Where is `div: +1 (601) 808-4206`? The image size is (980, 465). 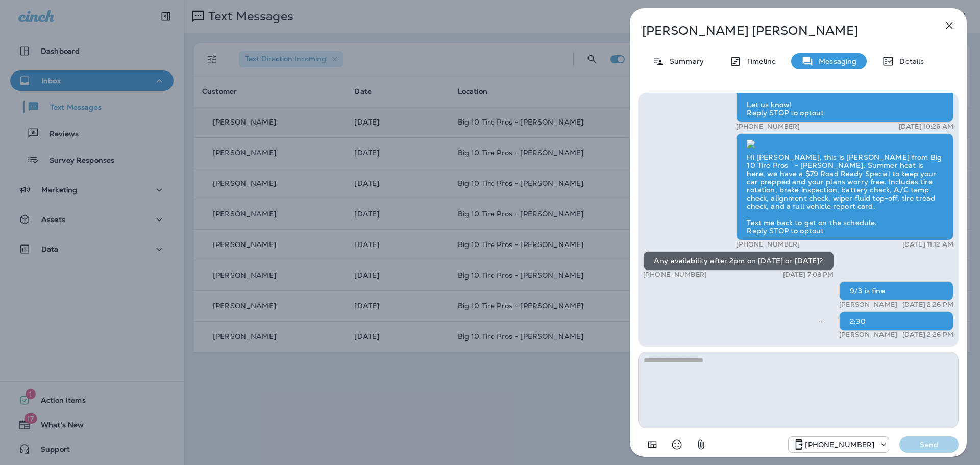 div: +1 (601) 808-4206 is located at coordinates (839, 445).